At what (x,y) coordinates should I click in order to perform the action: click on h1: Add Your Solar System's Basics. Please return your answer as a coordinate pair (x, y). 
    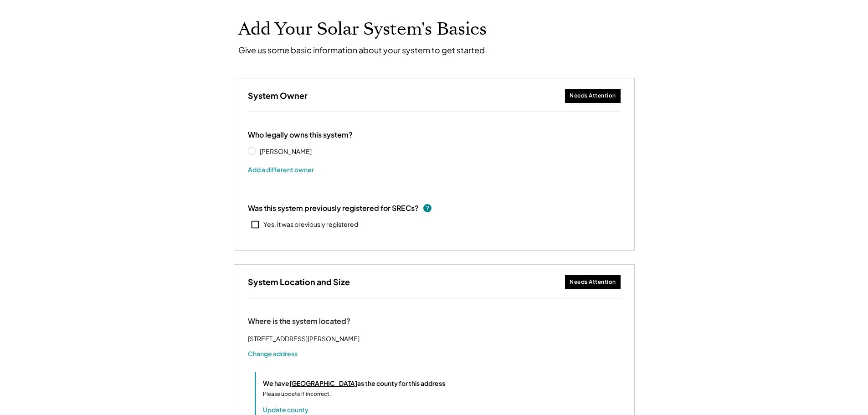
    Looking at the image, I should click on (434, 29).